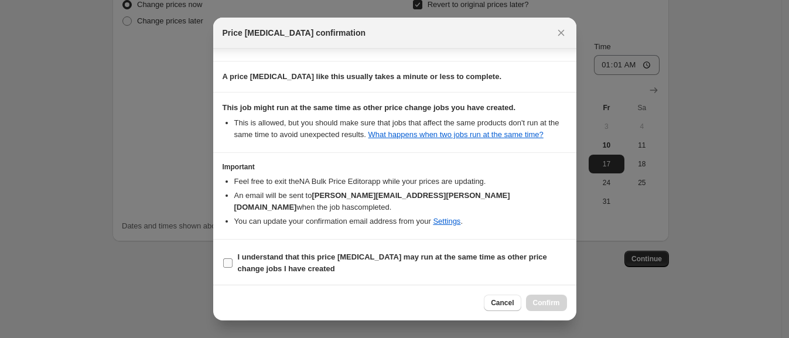 This screenshot has height=338, width=789. Describe the element at coordinates (395, 167) in the screenshot. I see `h3: Important` at that location.